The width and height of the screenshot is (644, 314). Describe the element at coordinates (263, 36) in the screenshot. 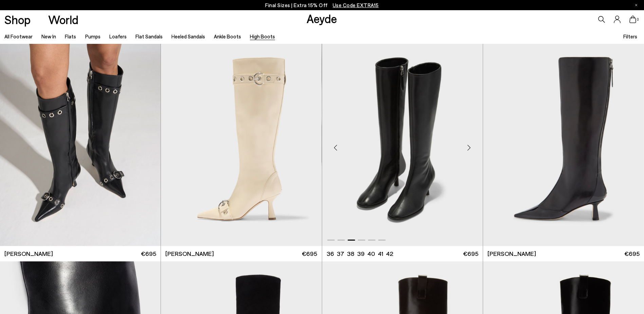

I see `a: High Boots` at that location.